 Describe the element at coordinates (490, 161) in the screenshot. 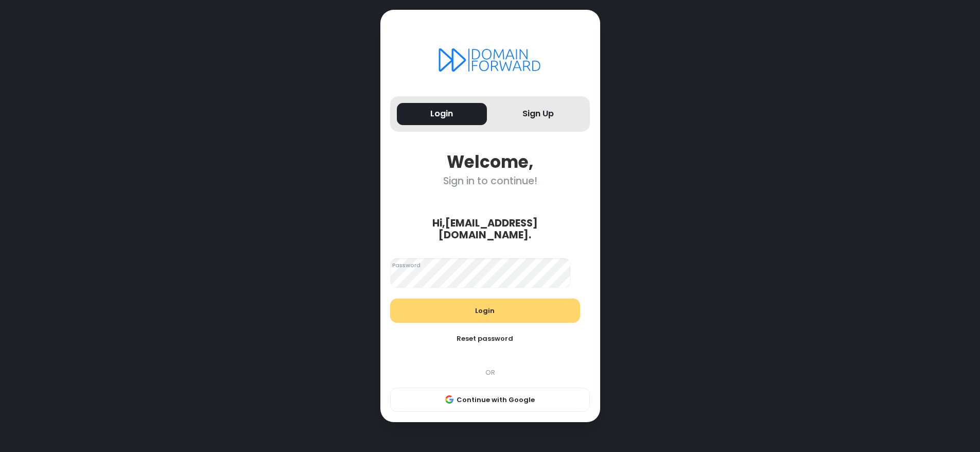

I see `div: Welcome,` at that location.